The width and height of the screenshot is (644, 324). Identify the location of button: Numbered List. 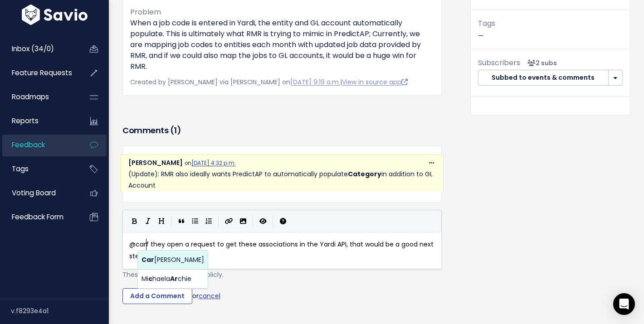
(209, 221).